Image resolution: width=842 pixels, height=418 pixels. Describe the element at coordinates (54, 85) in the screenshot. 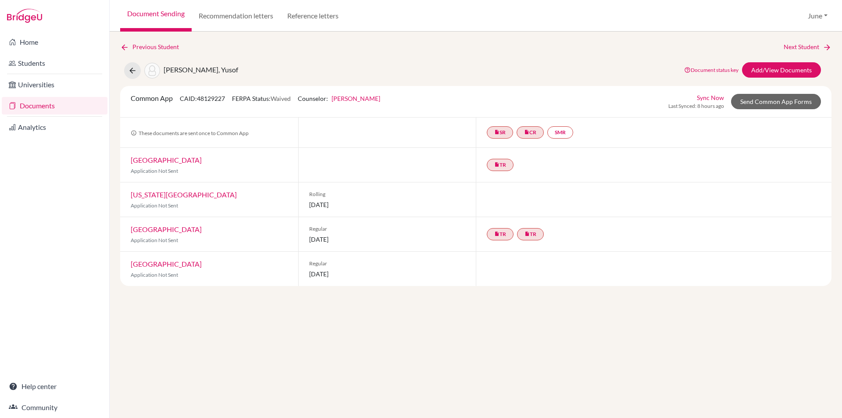

I see `a: Universities` at that location.